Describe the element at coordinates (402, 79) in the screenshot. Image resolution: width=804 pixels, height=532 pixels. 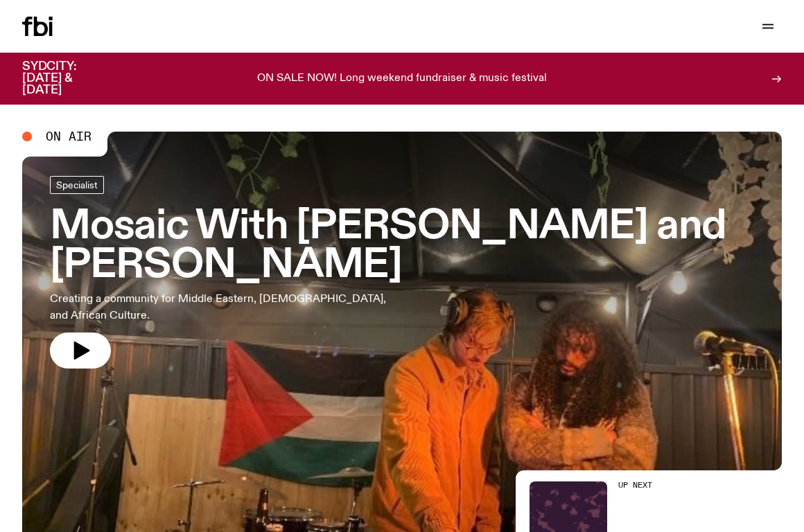
I see `p: ON SALE NOW! Long weekend fundraiser & music festival` at that location.